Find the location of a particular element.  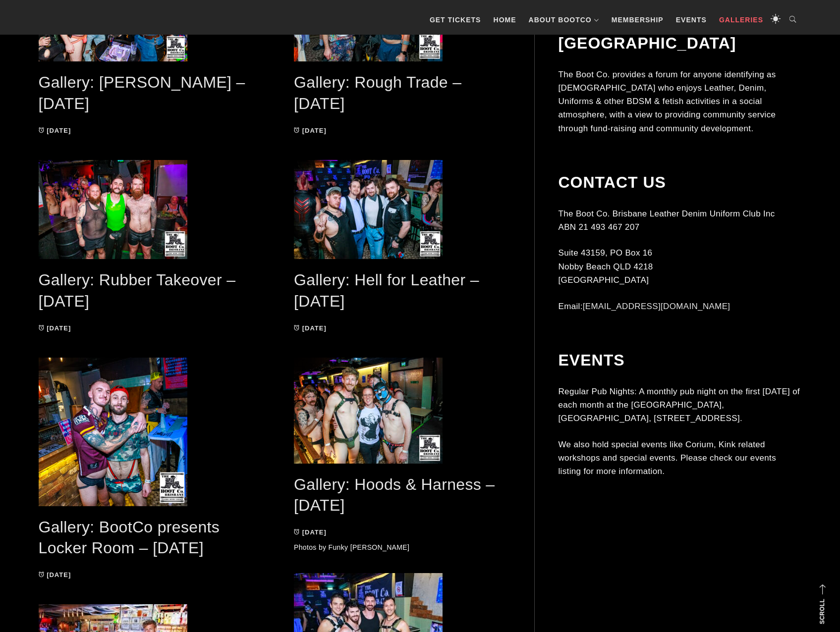

a: GET TICKETS is located at coordinates (456, 20).